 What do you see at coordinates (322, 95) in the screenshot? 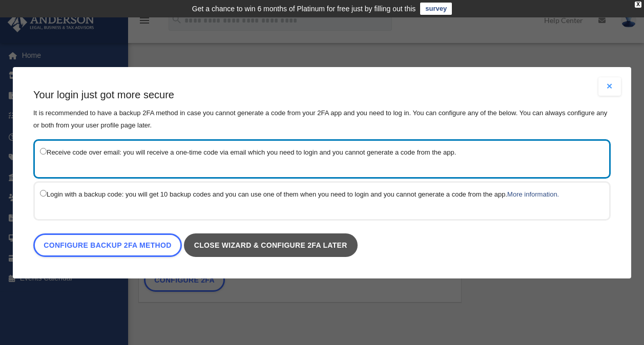
I see `h3: Your login just got more secure` at bounding box center [322, 95].